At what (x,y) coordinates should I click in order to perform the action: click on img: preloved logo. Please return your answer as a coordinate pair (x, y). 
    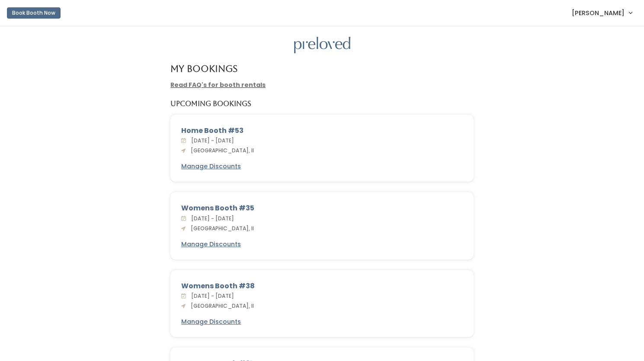
    Looking at the image, I should click on (322, 45).